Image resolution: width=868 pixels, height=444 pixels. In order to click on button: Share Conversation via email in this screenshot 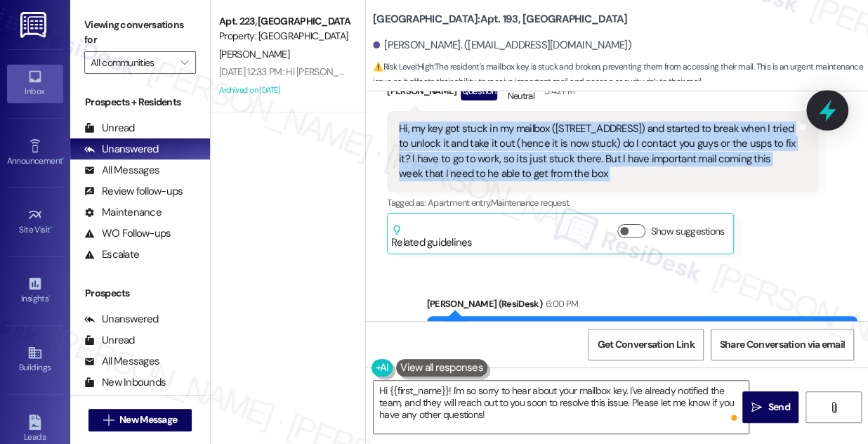, I will do `click(783, 344)`.